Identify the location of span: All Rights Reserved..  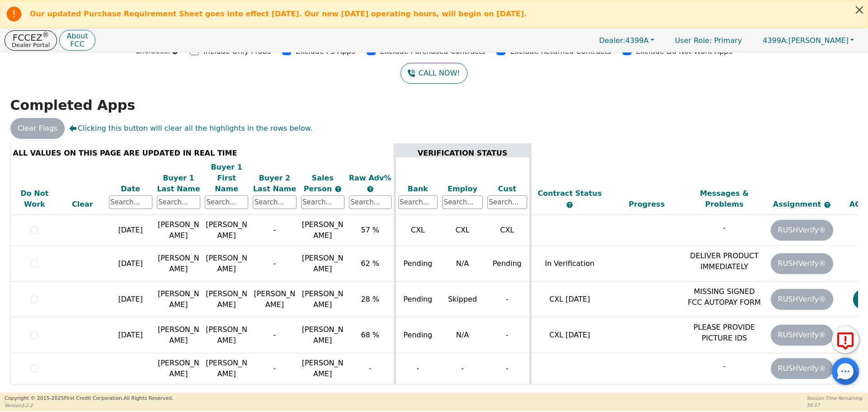
(149, 398).